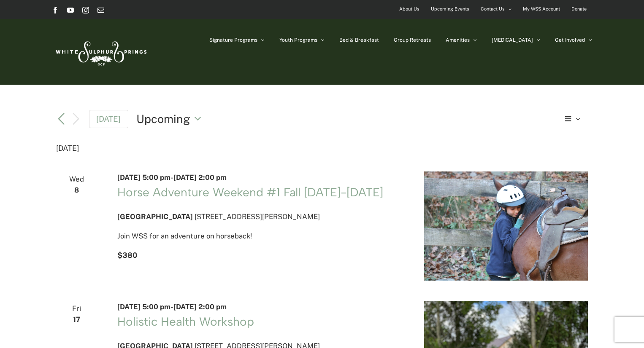 The image size is (644, 348). What do you see at coordinates (237, 40) in the screenshot?
I see `a: Signature Programs` at bounding box center [237, 40].